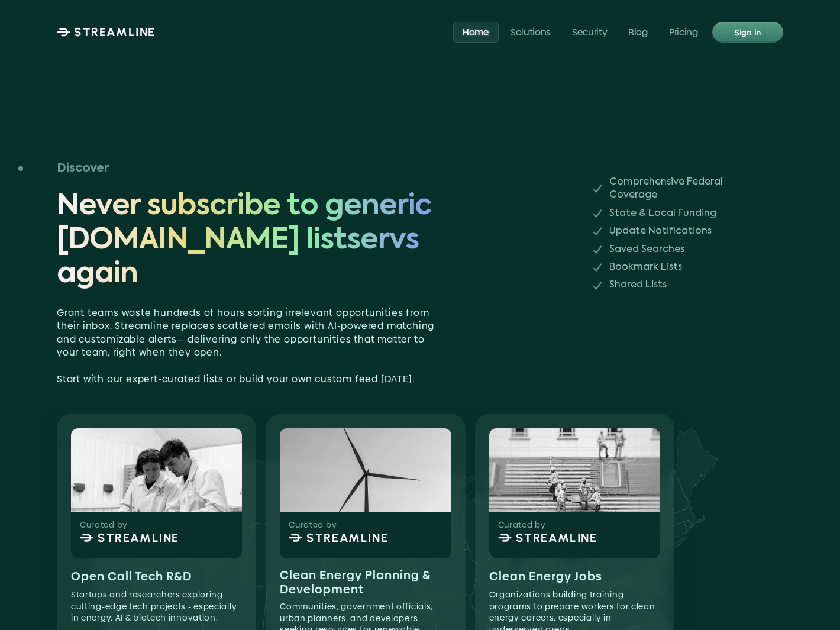  I want to click on a: Security, so click(589, 31).